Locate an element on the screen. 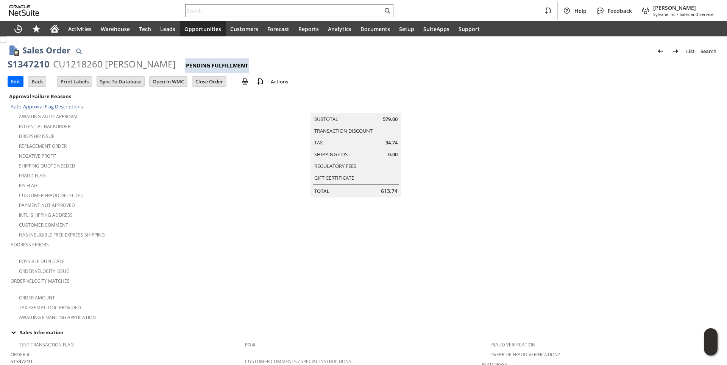  a: Has Ineligible Free Express Shipping is located at coordinates (62, 234).